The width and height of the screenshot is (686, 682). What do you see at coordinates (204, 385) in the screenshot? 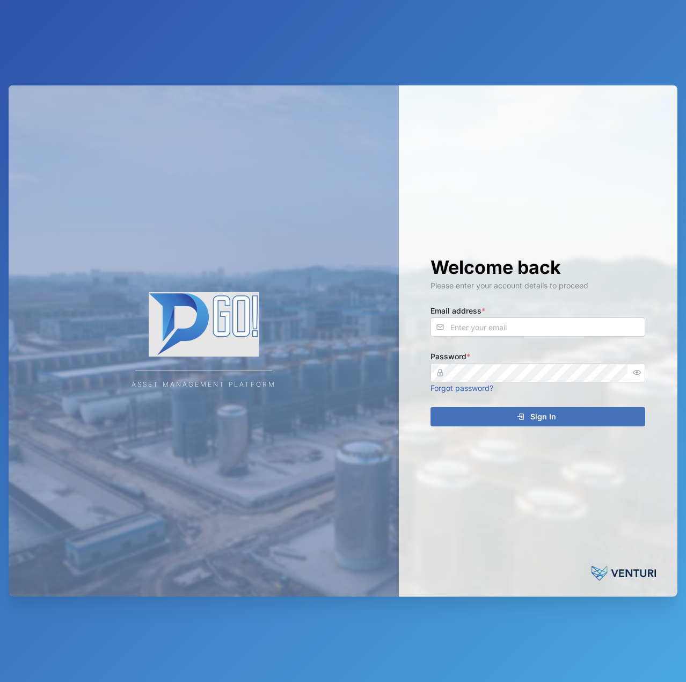
I see `div: Asset Management Platform` at bounding box center [204, 385].